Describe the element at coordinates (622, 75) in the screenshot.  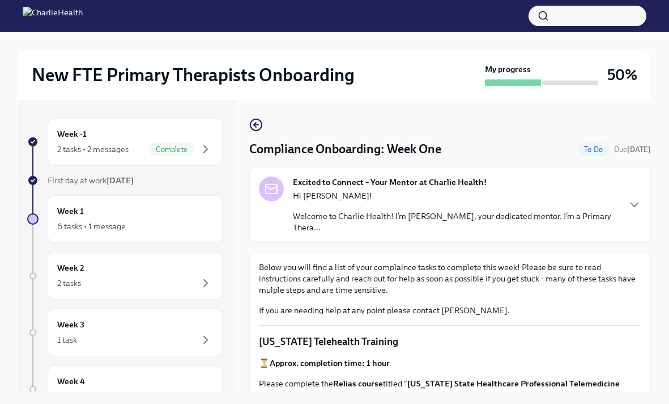
I see `h3: 50%` at that location.